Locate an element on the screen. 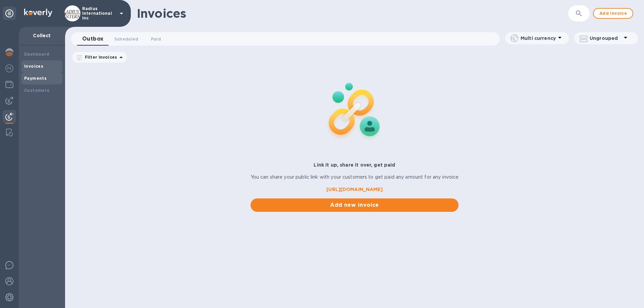 The width and height of the screenshot is (644, 308). button: Add invoice is located at coordinates (613, 13).